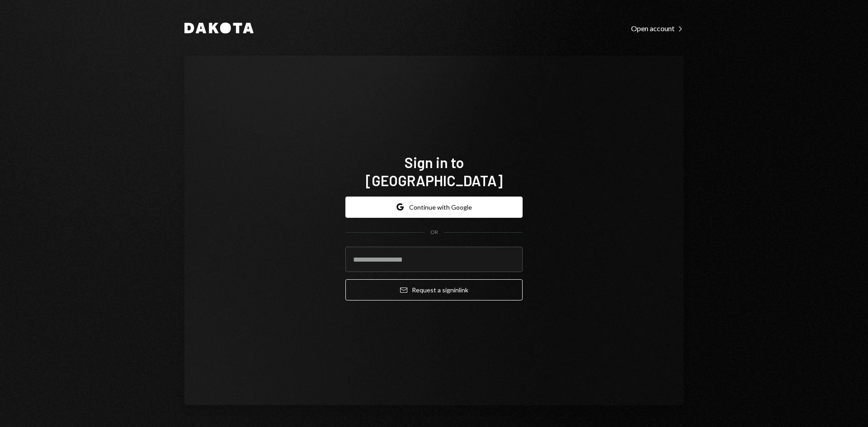 Image resolution: width=868 pixels, height=427 pixels. What do you see at coordinates (434, 290) in the screenshot?
I see `button: Request a signinlink` at bounding box center [434, 290].